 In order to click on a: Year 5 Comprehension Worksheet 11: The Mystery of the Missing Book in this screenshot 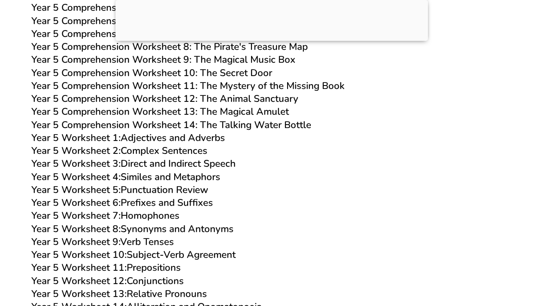, I will do `click(188, 85)`.